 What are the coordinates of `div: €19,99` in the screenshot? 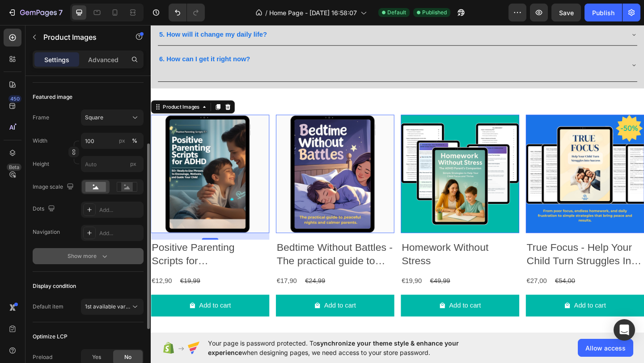 It's located at (43, 279).